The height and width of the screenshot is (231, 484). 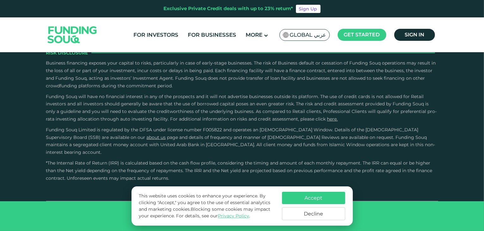 What do you see at coordinates (207, 206) in the screenshot?
I see `p: This website uses cookies to enhance your experience. By clicking "Accept," you agree to the use ...` at bounding box center [207, 206].